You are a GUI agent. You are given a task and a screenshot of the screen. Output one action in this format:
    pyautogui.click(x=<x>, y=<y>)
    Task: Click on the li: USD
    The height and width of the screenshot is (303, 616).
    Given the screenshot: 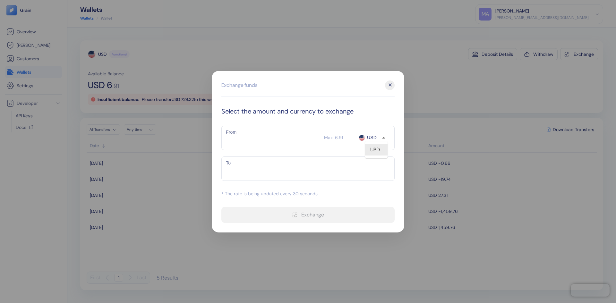 What is the action you would take?
    pyautogui.click(x=376, y=150)
    